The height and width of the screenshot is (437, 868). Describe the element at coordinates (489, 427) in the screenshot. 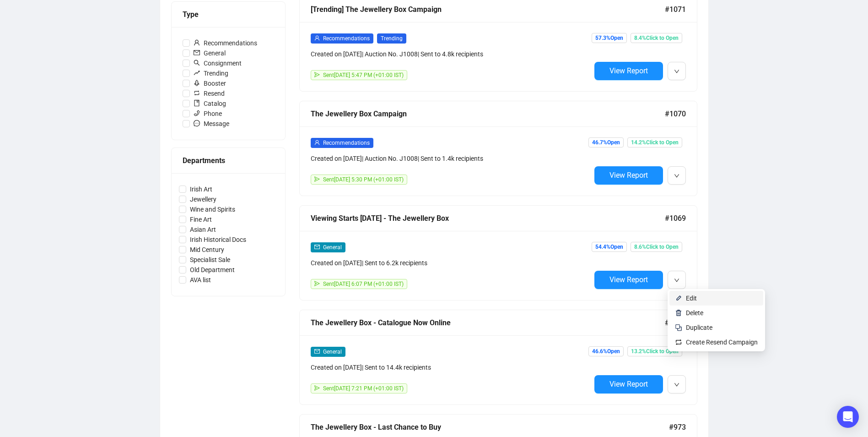

I see `div: The Jewellery Box - Last Chance to Buy` at that location.